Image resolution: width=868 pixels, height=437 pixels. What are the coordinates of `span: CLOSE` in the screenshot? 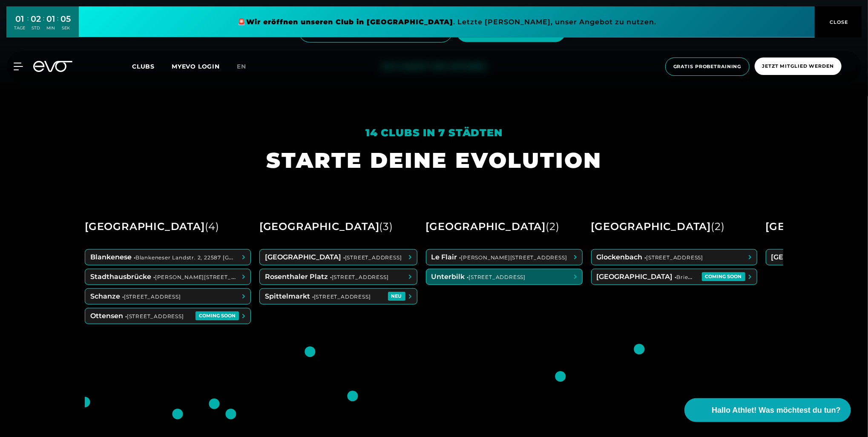 It's located at (838, 22).